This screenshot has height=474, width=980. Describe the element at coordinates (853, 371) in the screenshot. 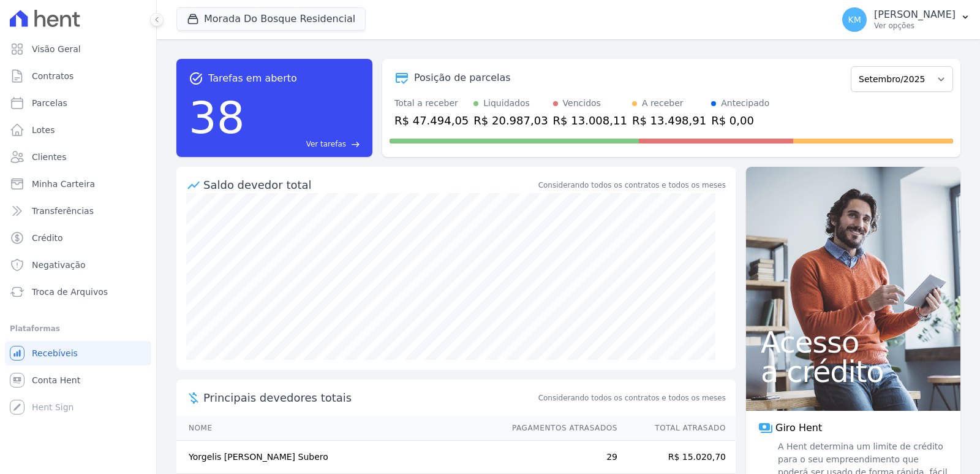

I see `span: a crédito` at that location.